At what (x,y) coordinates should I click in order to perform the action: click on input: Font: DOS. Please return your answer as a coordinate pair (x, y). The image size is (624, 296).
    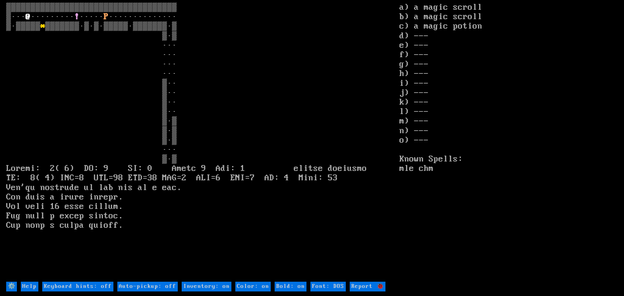
    Looking at the image, I should click on (328, 286).